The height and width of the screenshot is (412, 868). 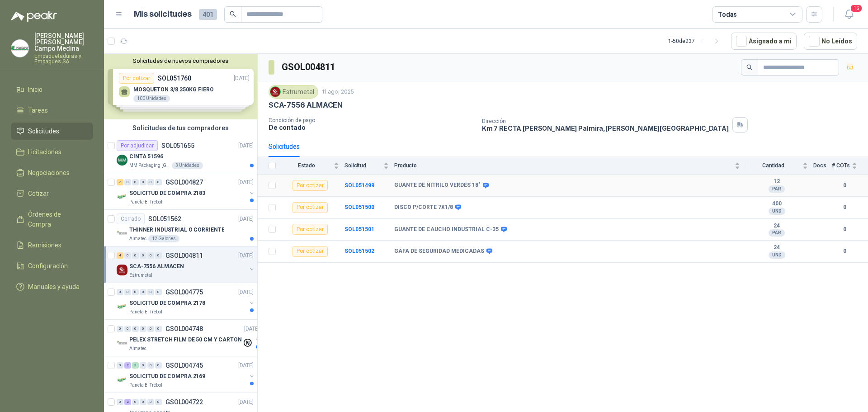 I want to click on a: Tareas, so click(x=52, y=110).